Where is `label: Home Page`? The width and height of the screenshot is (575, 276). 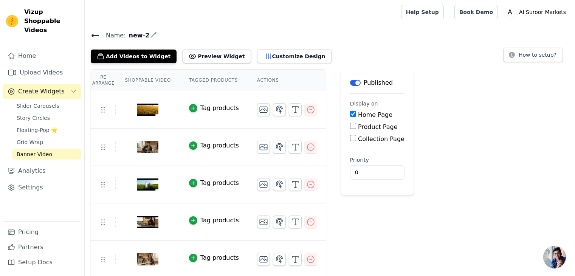
label: Home Page is located at coordinates (375, 115).